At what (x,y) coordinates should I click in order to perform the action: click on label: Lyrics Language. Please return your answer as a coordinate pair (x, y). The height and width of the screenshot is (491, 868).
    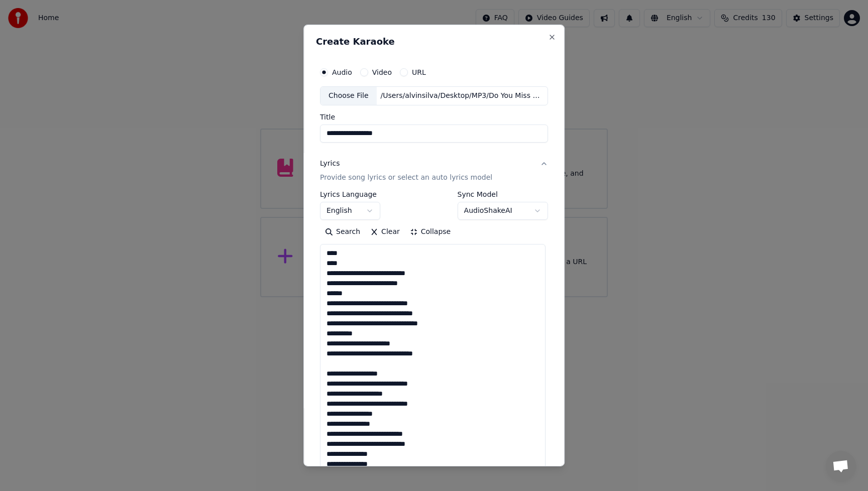
    Looking at the image, I should click on (351, 195).